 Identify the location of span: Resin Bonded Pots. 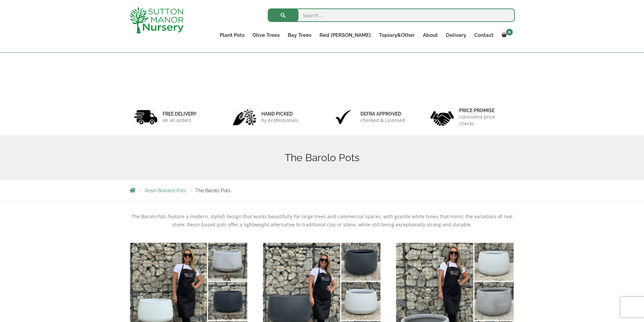
(165, 191).